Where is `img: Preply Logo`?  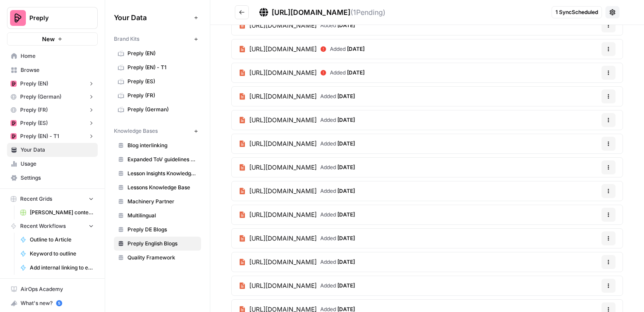
img: Preply Logo is located at coordinates (18, 18).